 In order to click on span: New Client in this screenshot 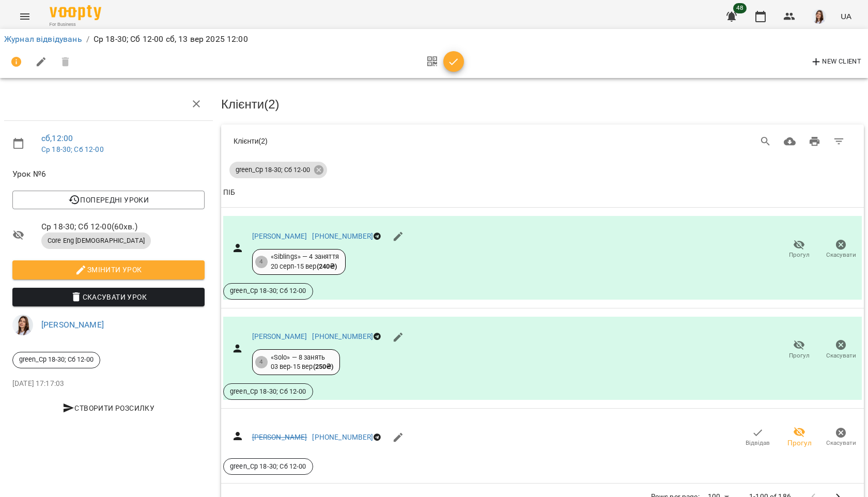, I will do `click(836, 62)`.